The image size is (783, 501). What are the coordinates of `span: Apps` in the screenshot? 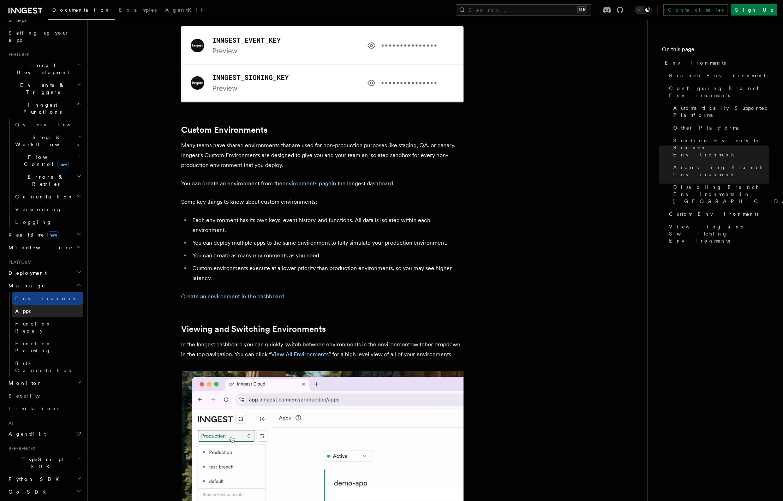 It's located at (23, 311).